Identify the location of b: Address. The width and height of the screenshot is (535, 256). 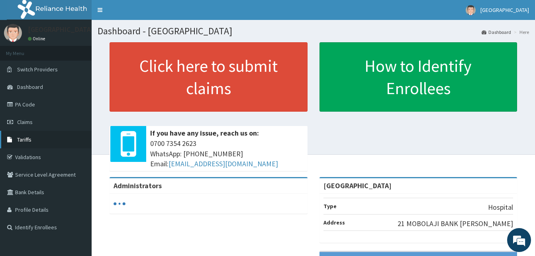
(334, 222).